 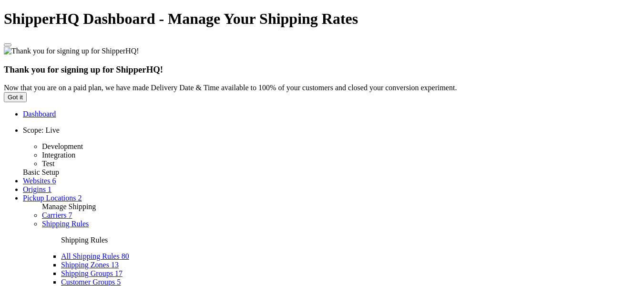 What do you see at coordinates (351, 257) in the screenshot?
I see `li: All Shipping Rules` at bounding box center [351, 257].